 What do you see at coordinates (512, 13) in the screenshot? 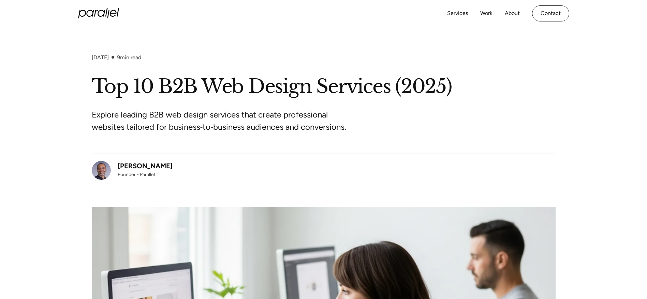
I see `a: About` at bounding box center [512, 13].